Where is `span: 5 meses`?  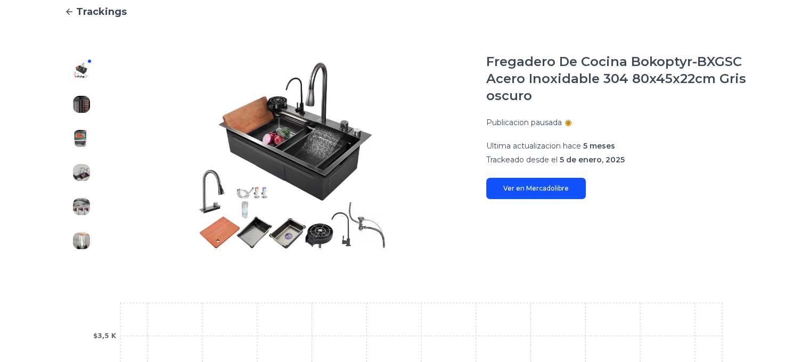
span: 5 meses is located at coordinates (599, 146).